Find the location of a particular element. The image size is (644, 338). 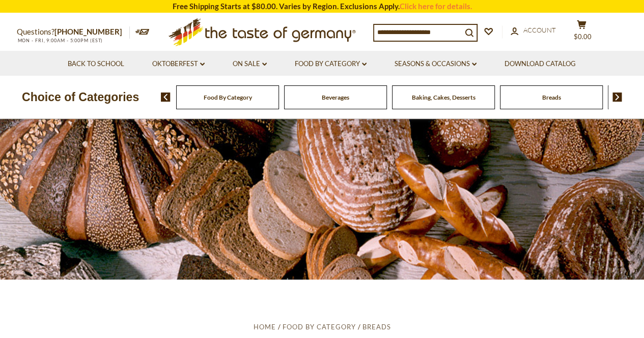

a: Click here for details. is located at coordinates (436, 6).